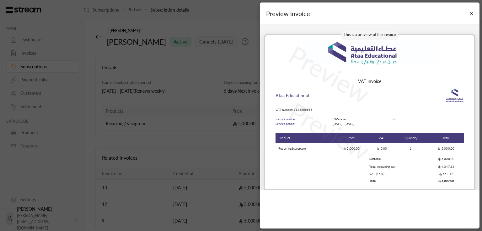 The image size is (482, 231). What do you see at coordinates (369, 110) in the screenshot?
I see `p: VAT number: 1135555555` at bounding box center [369, 110].